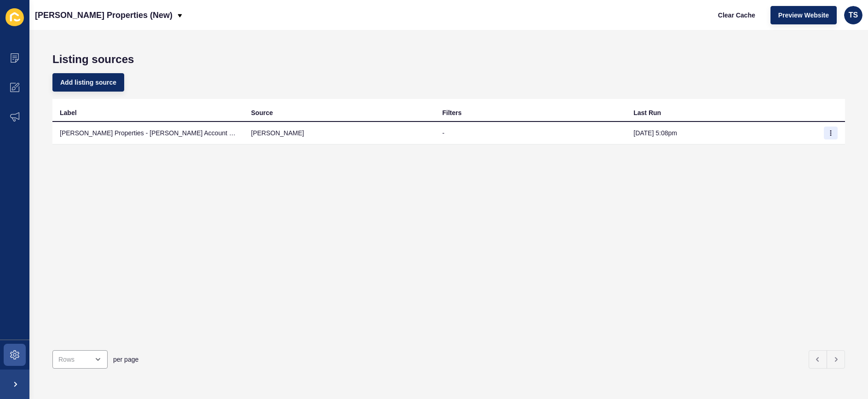 This screenshot has height=399, width=868. Describe the element at coordinates (68, 113) in the screenshot. I see `div: Label` at that location.